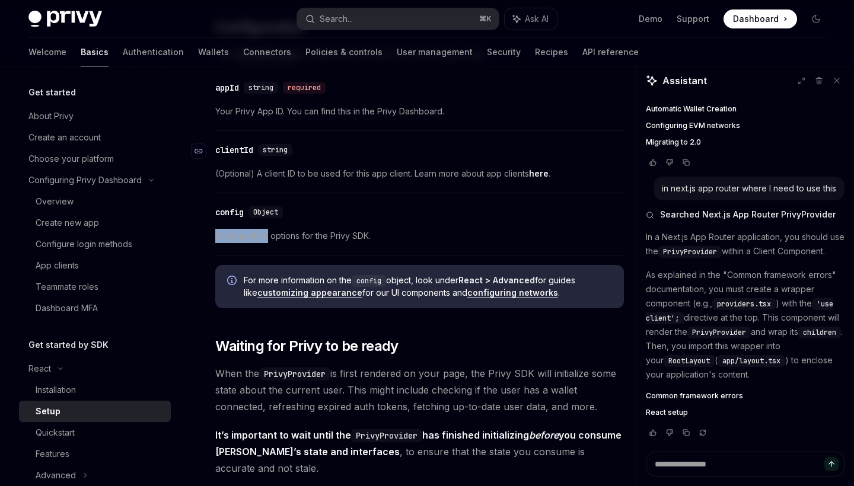 The height and width of the screenshot is (486, 854). What do you see at coordinates (693, 19) in the screenshot?
I see `a: Support` at bounding box center [693, 19].